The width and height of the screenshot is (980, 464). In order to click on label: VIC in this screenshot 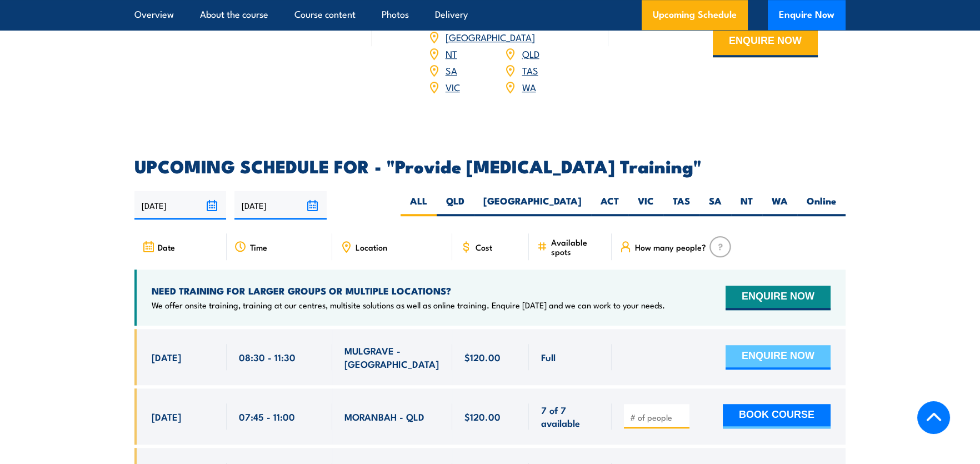, I will do `click(646, 206)`.